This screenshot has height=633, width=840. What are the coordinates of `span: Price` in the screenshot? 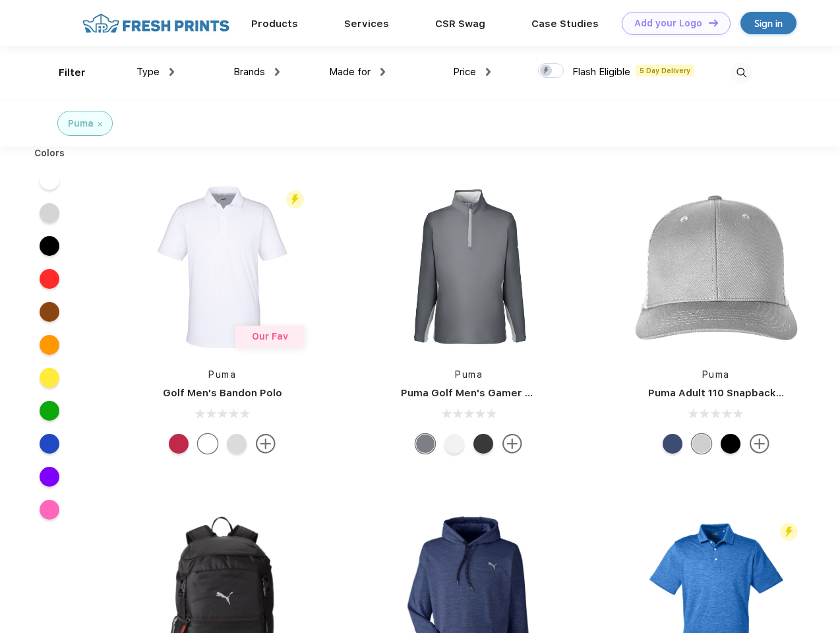 It's located at (464, 72).